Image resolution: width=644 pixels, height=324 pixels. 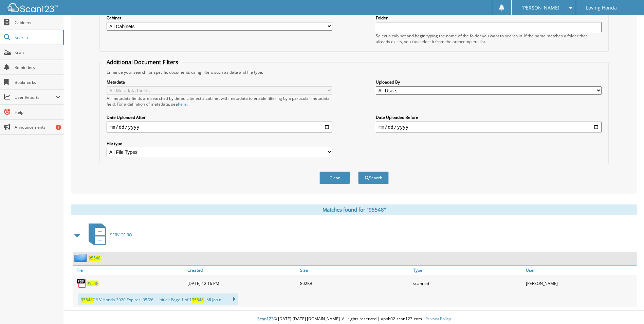 I want to click on button: Clear, so click(x=335, y=177).